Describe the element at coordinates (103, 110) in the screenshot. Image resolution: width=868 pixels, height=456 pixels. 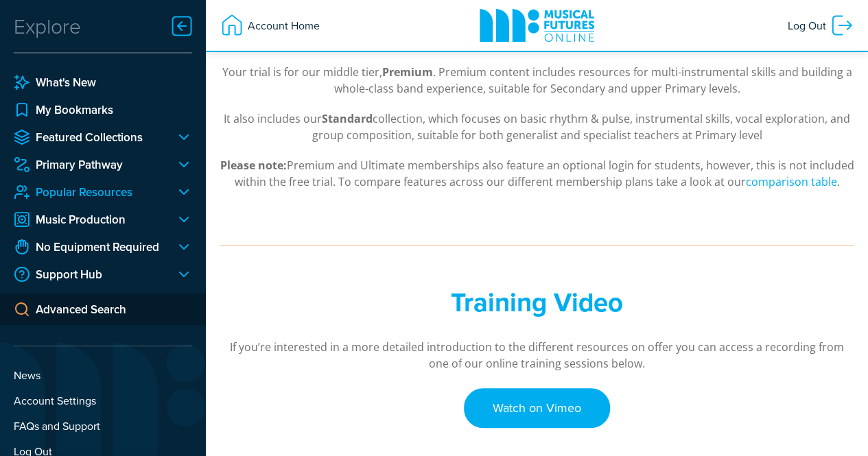
I see `a: My Bookmarks` at that location.